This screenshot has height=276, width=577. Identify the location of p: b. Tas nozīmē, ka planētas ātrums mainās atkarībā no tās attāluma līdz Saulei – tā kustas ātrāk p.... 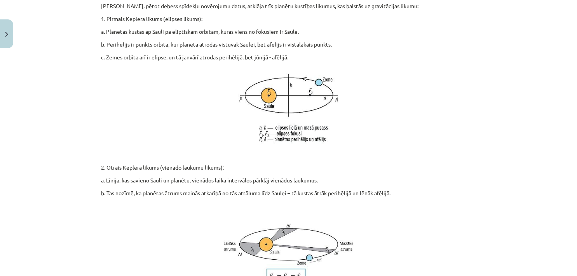
(288, 193).